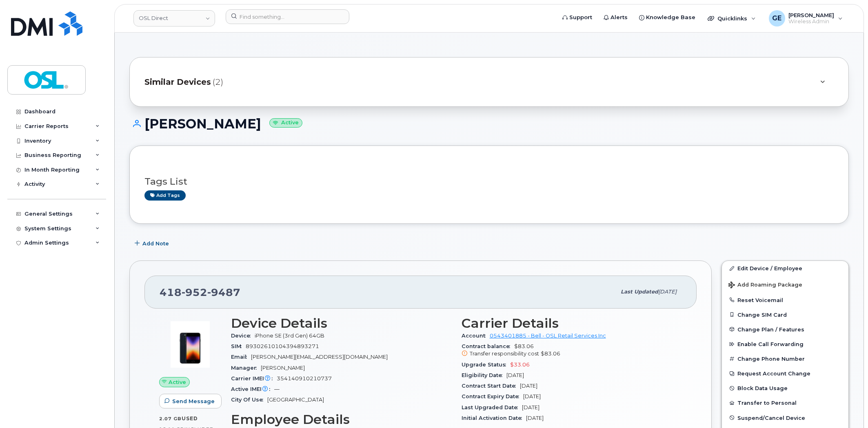 The image size is (868, 428). I want to click on span: Similar Devices, so click(177, 82).